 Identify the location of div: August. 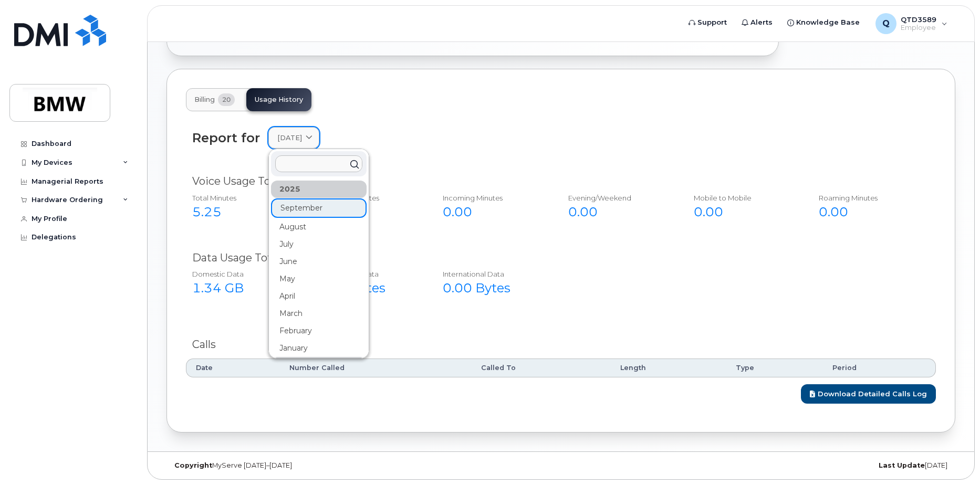
(318, 227).